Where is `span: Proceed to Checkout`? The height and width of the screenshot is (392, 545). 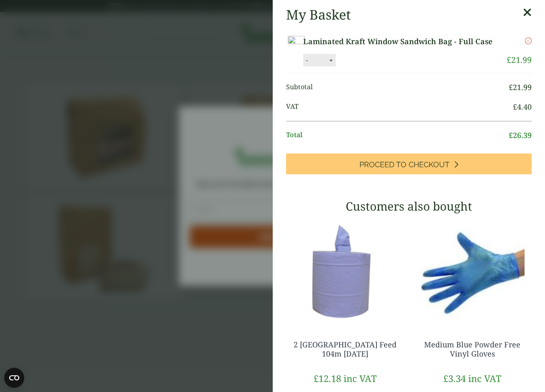
span: Proceed to Checkout is located at coordinates (404, 165).